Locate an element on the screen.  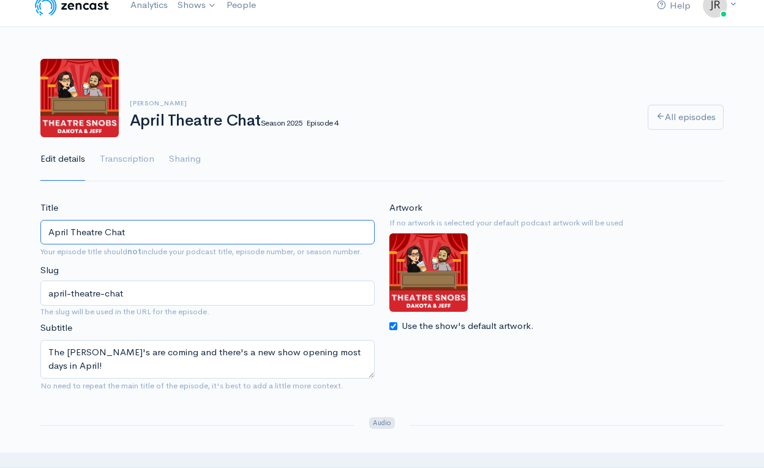
label: Audio file is located at coordinates (59, 457).